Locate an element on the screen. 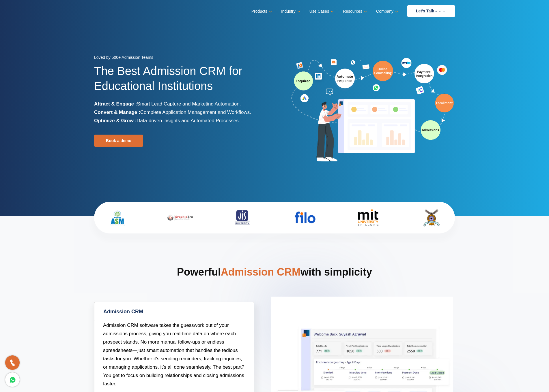 This screenshot has width=549, height=392. span: Complete Application Management and Workflows. is located at coordinates (196, 112).